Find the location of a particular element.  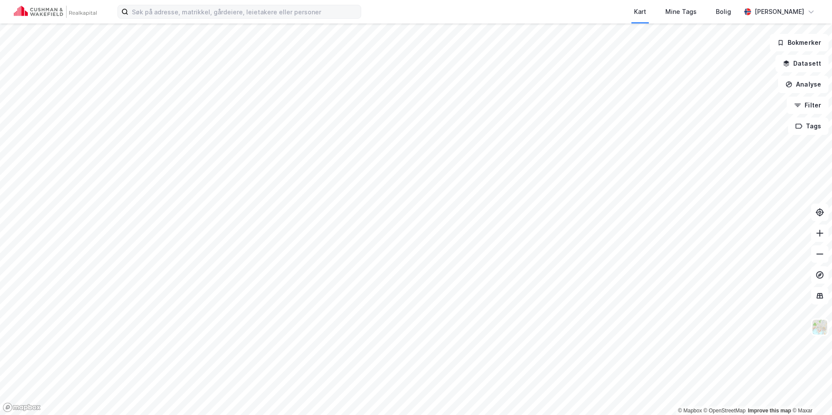

img: cushman-wakefield-realkapital-logo.202ea83816669bd177139c58696a8fa1.svg is located at coordinates (55, 12).